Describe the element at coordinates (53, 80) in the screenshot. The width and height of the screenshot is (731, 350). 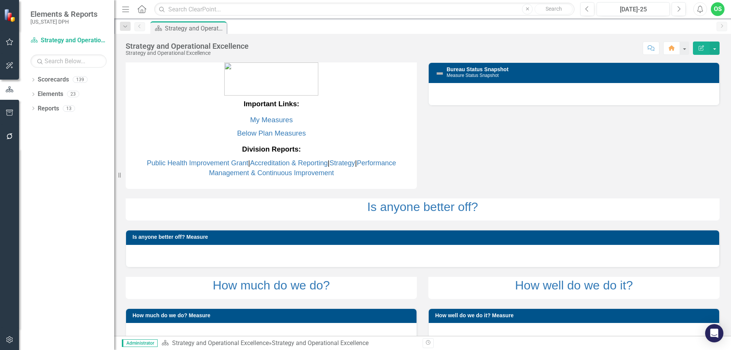
I see `a: Scorecards` at that location.